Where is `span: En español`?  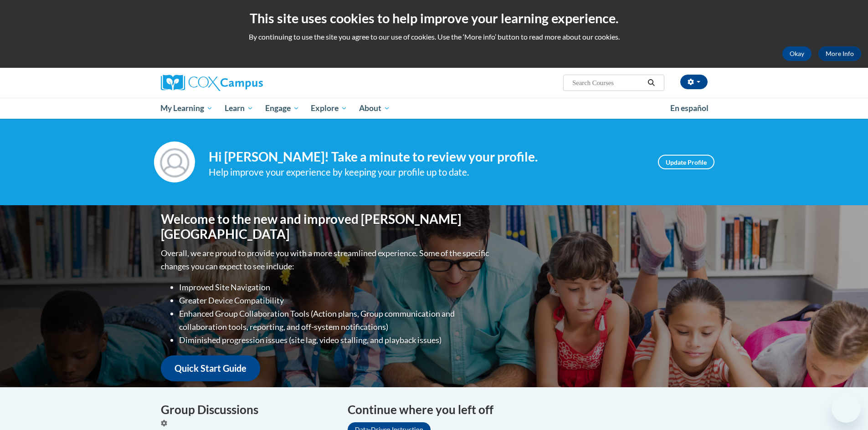
span: En español is located at coordinates (689, 108).